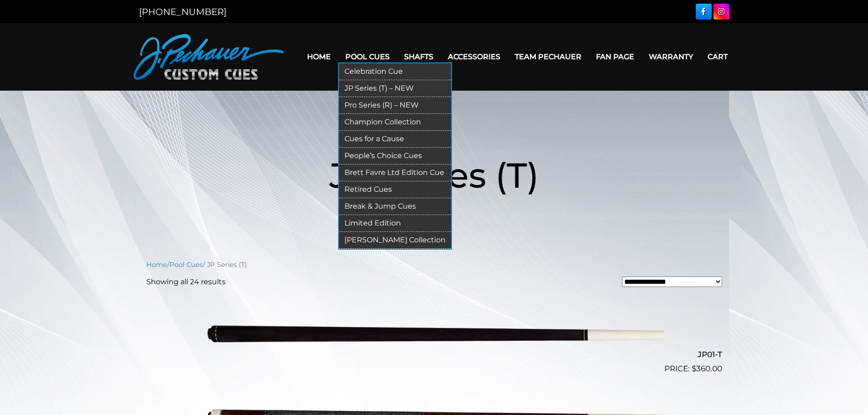  I want to click on span: JP Series (T), so click(434, 175).